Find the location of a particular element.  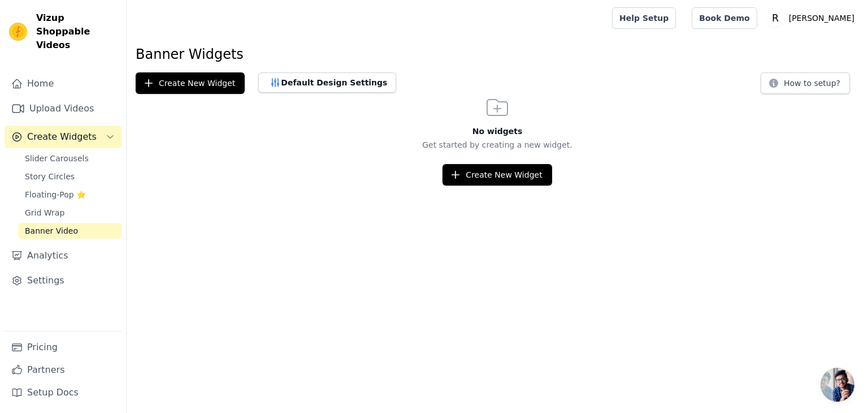

a: Setup Docs is located at coordinates (63, 392).